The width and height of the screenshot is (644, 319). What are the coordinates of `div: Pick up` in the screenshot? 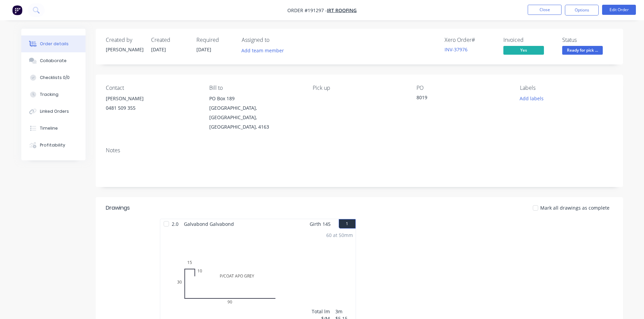 It's located at (359, 88).